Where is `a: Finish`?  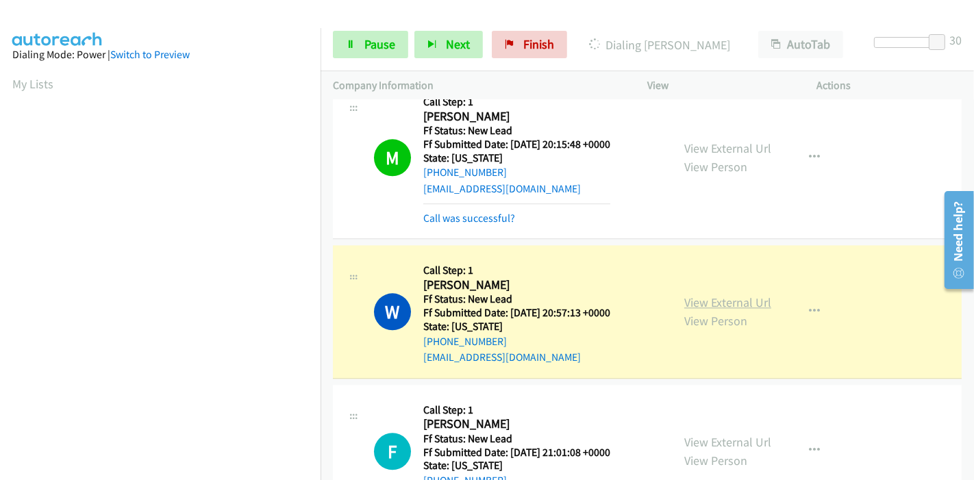 a: Finish is located at coordinates (530, 45).